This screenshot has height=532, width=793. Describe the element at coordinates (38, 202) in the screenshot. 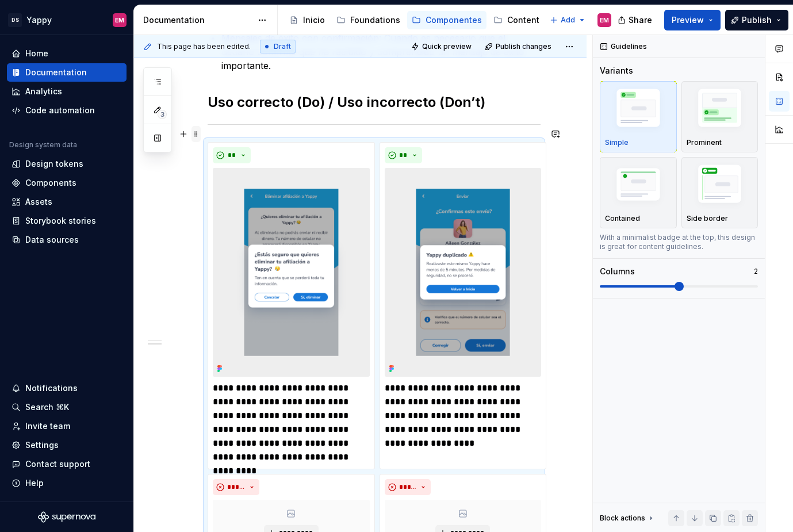

I see `div: Assets` at that location.